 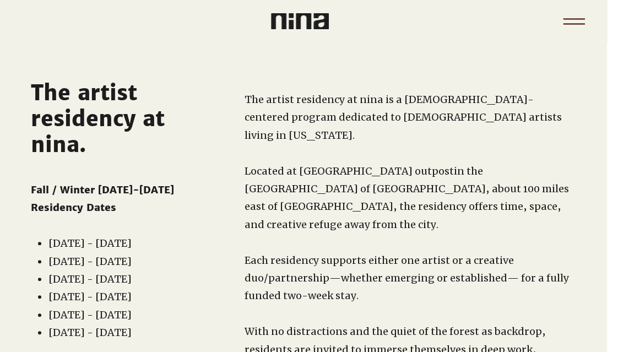 I want to click on button: Menu, so click(x=574, y=21).